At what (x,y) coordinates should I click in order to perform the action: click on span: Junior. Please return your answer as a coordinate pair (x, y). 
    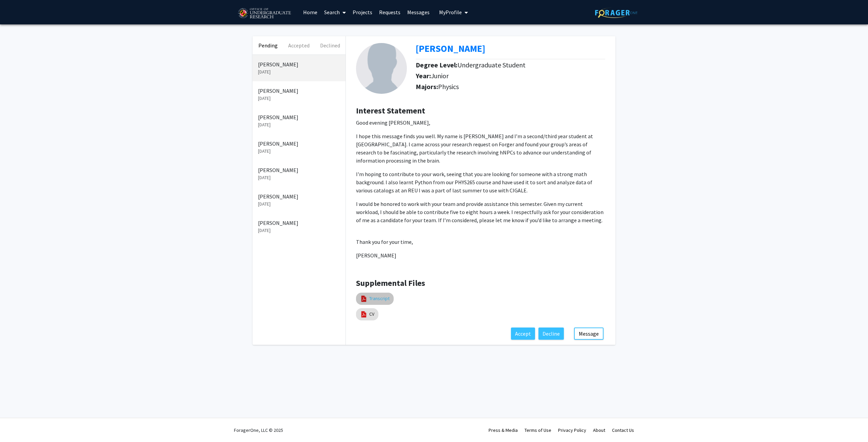
    Looking at the image, I should click on (440, 76).